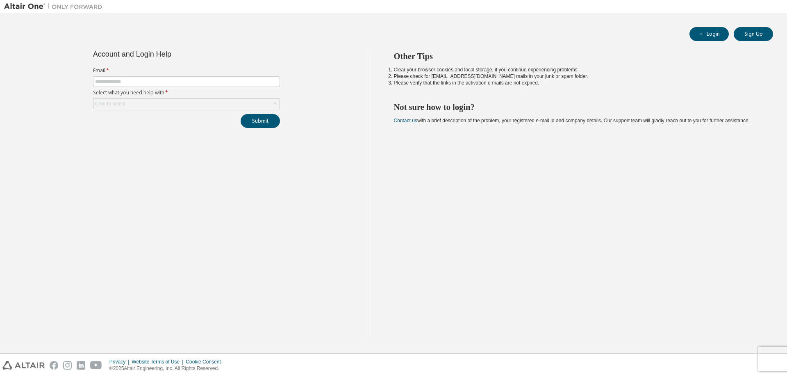 This screenshot has width=787, height=377. I want to click on div: Account and Login Help, so click(168, 54).